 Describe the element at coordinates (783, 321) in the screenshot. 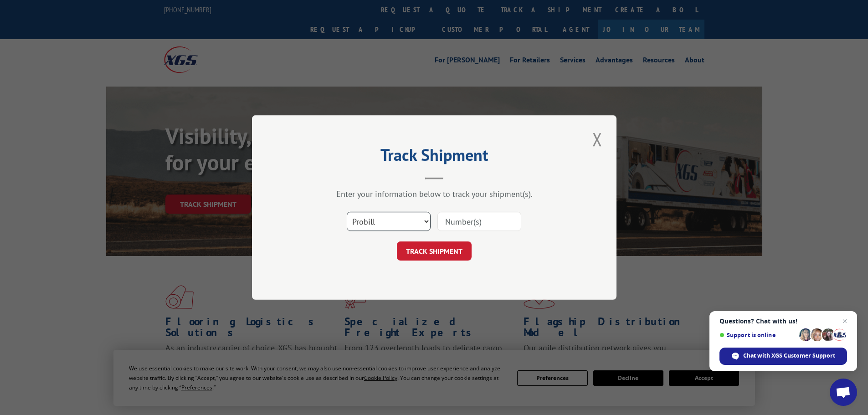

I see `span: Questions? Chat with us!` at that location.